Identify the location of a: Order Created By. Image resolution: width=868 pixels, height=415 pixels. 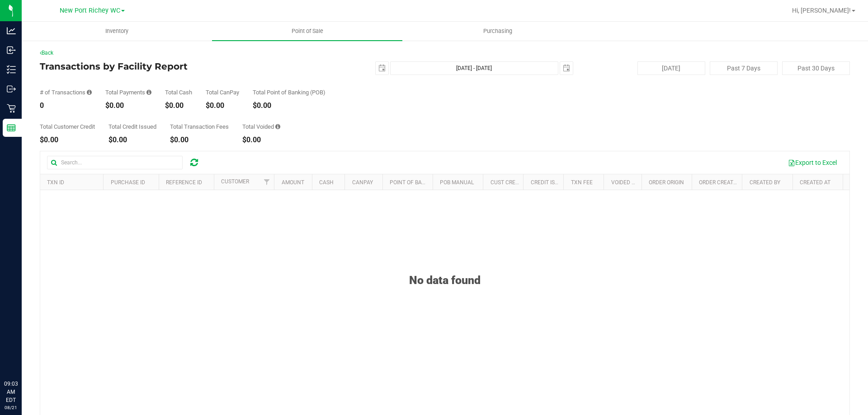
(723, 182).